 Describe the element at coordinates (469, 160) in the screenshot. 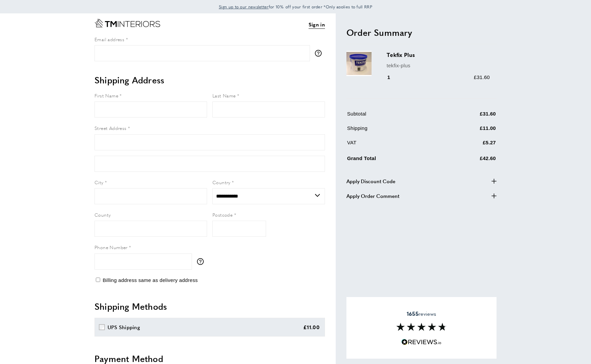

I see `td: £42.60` at that location.